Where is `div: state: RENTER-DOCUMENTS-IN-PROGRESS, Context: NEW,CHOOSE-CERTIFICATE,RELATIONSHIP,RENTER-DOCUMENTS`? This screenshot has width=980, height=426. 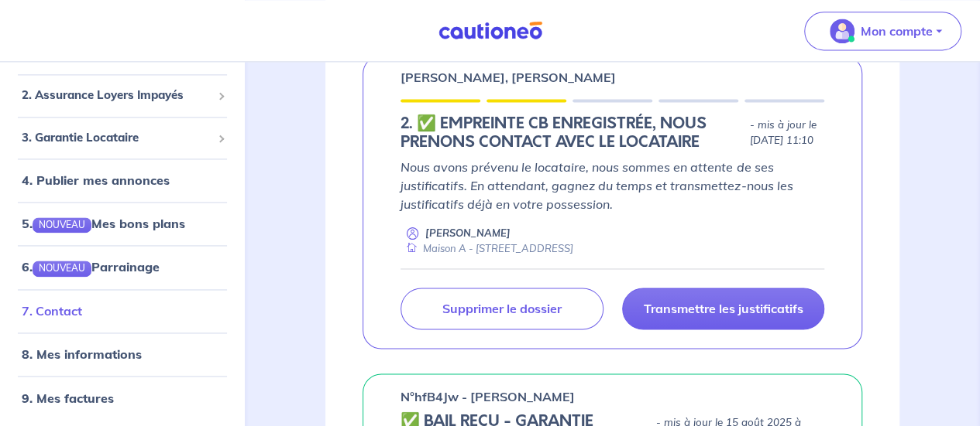
div: state: RENTER-DOCUMENTS-IN-PROGRESS, Context: NEW,CHOOSE-CERTIFICATE,RELATIONSHIP,RENTER-DOCUMENTS is located at coordinates (612, 133).